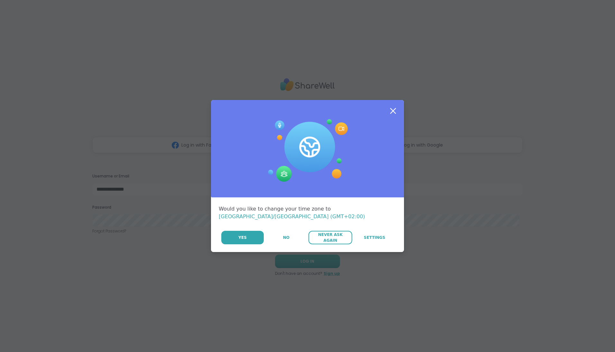 This screenshot has height=352, width=615. I want to click on span: Settings, so click(375, 238).